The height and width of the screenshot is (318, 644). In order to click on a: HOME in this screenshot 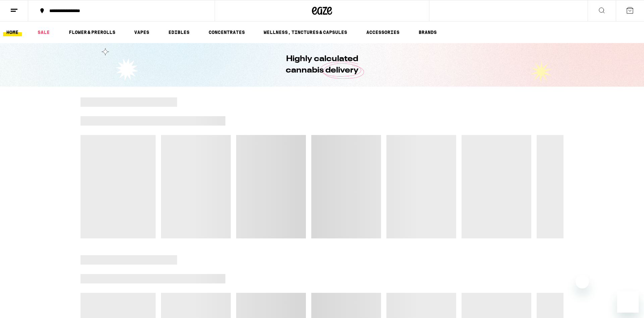, I will do `click(12, 32)`.